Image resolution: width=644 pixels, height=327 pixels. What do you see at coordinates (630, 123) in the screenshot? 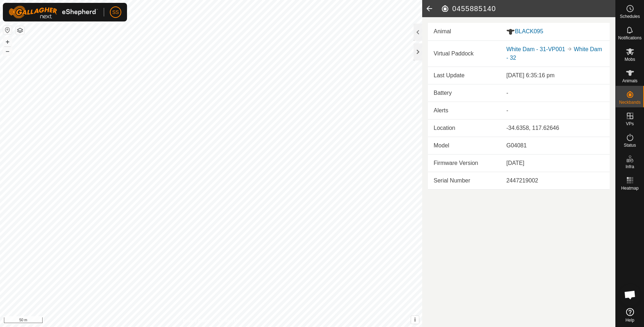
I see `span: VPs` at bounding box center [630, 123].